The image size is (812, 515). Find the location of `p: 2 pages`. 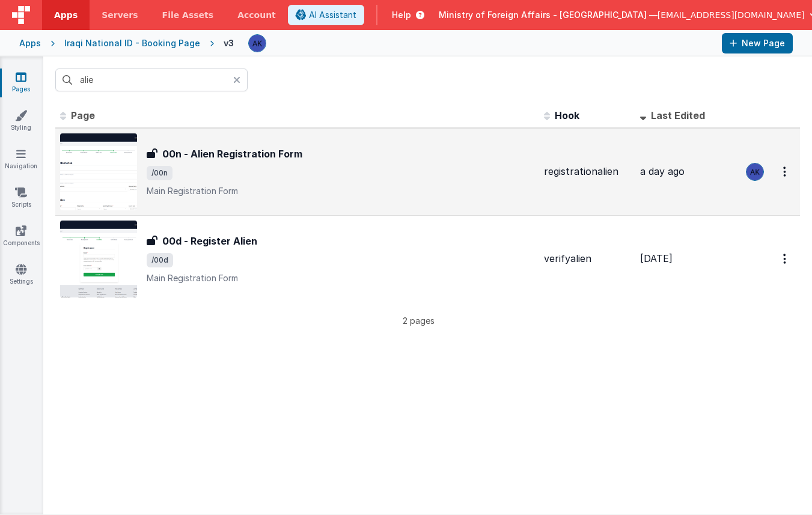

p: 2 pages is located at coordinates (418, 320).